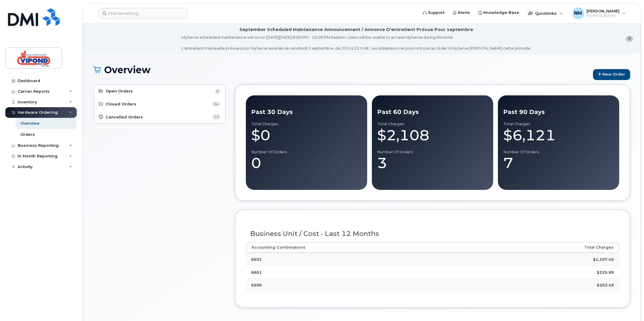 The image size is (644, 321). Describe the element at coordinates (124, 117) in the screenshot. I see `span: Cancelled Orders` at that location.